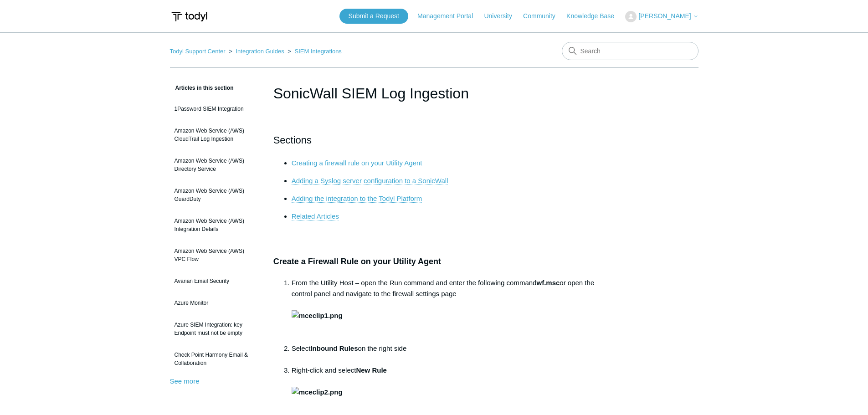  What do you see at coordinates (189, 17) in the screenshot?
I see `img: Todyl Support Center Help Center home page` at bounding box center [189, 17].